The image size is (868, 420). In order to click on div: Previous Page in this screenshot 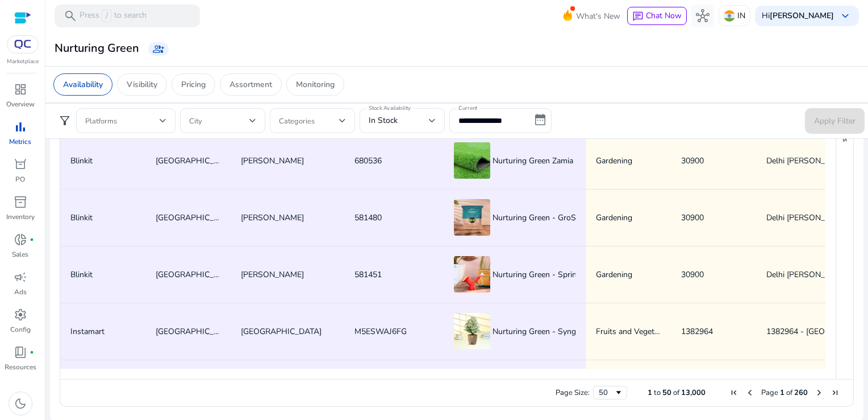, I will do `click(750, 392)`.